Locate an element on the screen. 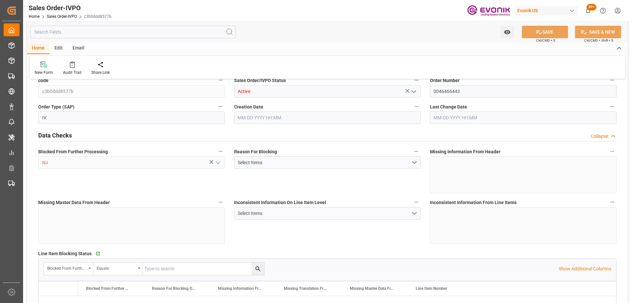 Image resolution: width=633 pixels, height=303 pixels. button: show 100 new notifications is located at coordinates (588, 11).